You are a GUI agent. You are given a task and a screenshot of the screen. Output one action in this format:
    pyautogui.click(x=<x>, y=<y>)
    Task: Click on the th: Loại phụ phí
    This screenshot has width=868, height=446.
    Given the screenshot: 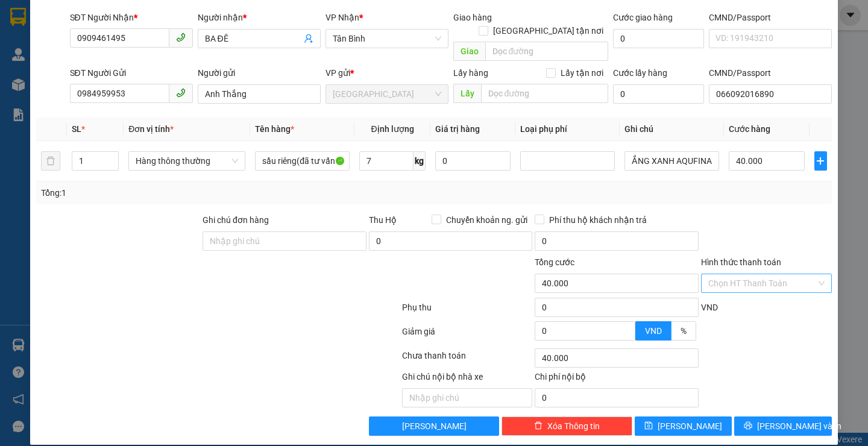 What is the action you would take?
    pyautogui.click(x=567, y=129)
    